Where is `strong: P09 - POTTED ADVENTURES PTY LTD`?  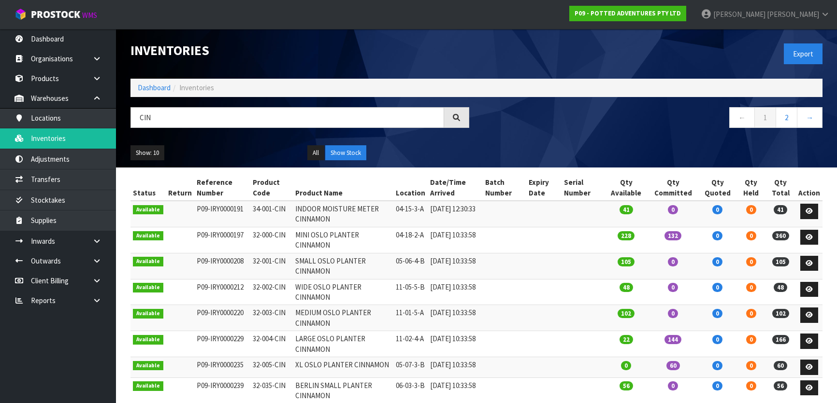 strong: P09 - POTTED ADVENTURES PTY LTD is located at coordinates (628, 13).